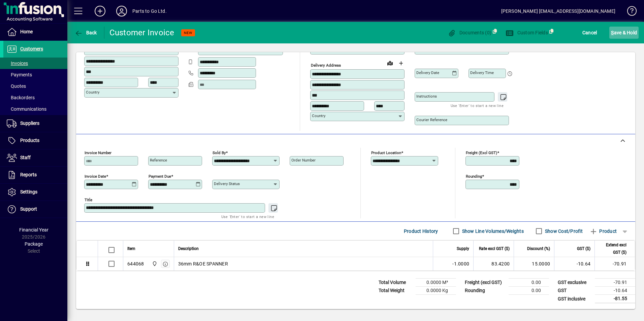 The image size is (644, 321). What do you see at coordinates (462, 249) in the screenshot?
I see `span: Supply` at bounding box center [462, 249].